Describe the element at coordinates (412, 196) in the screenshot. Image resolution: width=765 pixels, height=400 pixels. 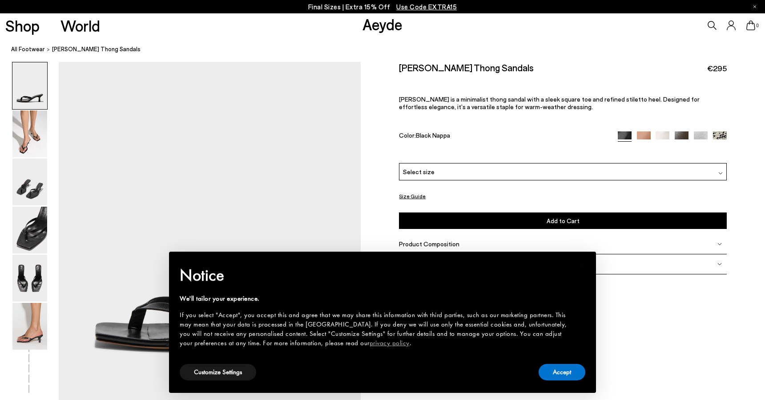
I see `button: Size Guide` at that location.